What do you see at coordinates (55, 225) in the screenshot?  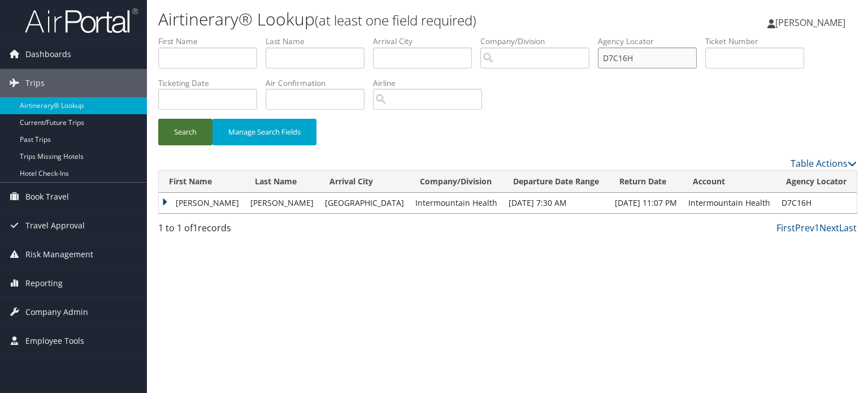 I see `span: Travel Approval` at bounding box center [55, 225].